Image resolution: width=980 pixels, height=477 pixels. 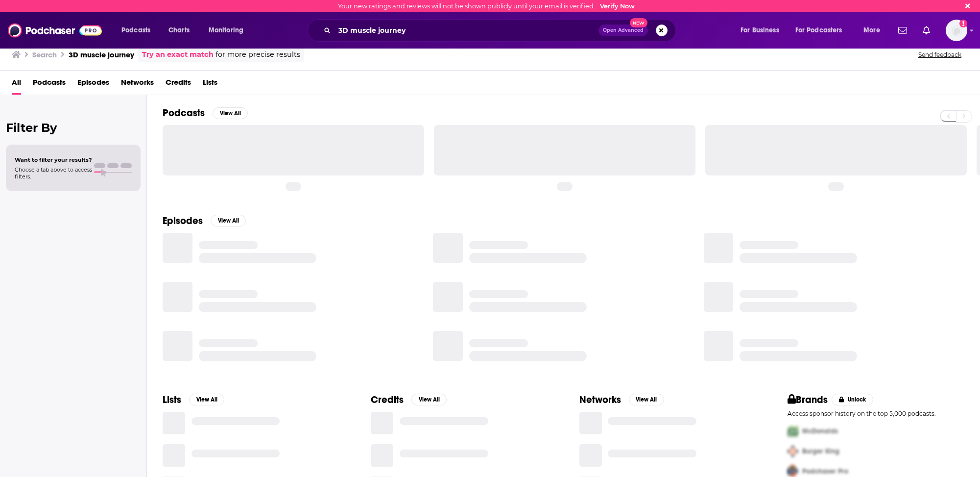 I want to click on span: Networks, so click(x=137, y=84).